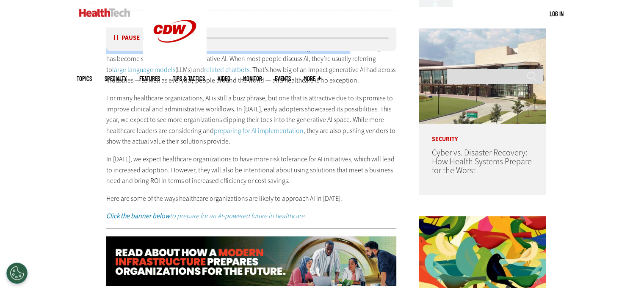 The image size is (644, 288). What do you see at coordinates (252, 79) in the screenshot?
I see `a: MonITor` at bounding box center [252, 79].